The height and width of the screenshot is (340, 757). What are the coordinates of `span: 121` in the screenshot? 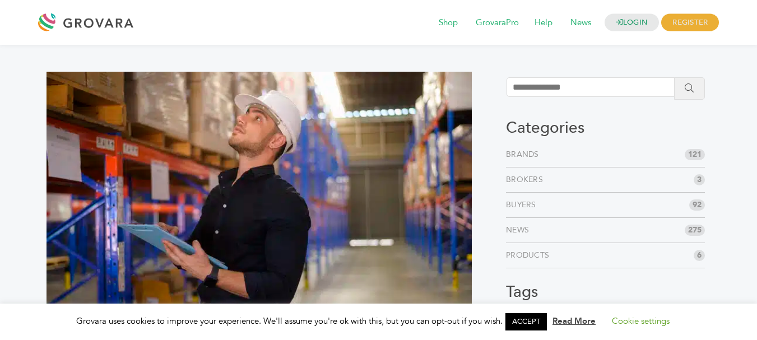 It's located at (695, 155).